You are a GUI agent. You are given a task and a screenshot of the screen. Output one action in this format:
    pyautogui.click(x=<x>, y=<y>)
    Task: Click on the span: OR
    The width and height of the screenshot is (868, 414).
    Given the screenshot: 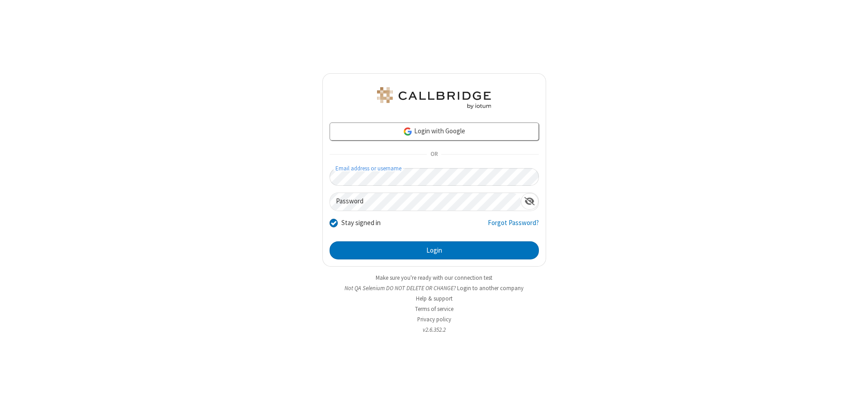 What is the action you would take?
    pyautogui.click(x=434, y=155)
    